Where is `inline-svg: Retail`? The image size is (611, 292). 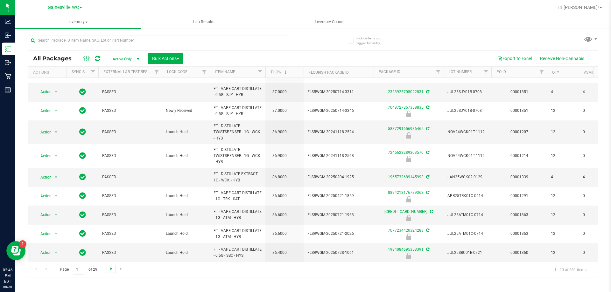 inline-svg: Retail is located at coordinates (8, 76).